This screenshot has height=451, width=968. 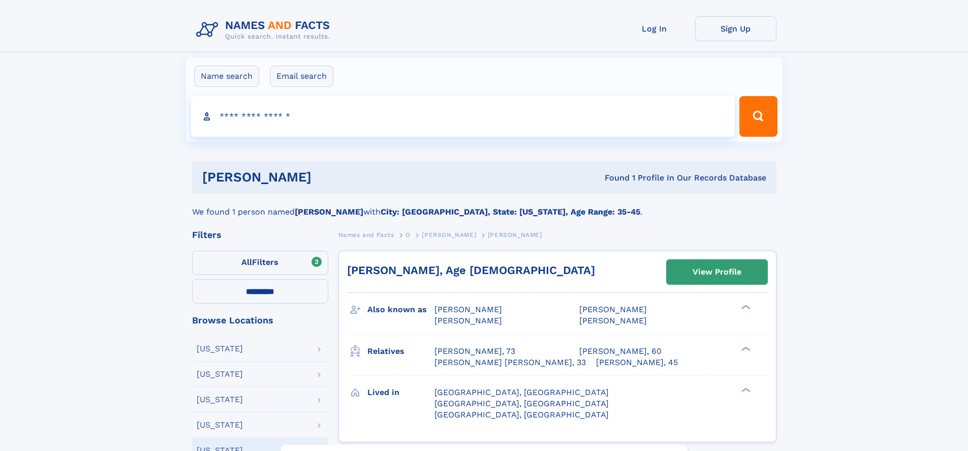 What do you see at coordinates (408, 234) in the screenshot?
I see `a: O` at bounding box center [408, 234].